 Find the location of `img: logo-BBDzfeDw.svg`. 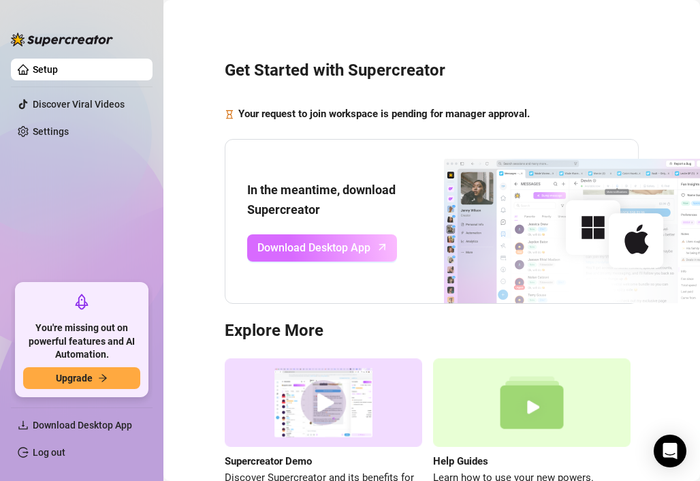

img: logo-BBDzfeDw.svg is located at coordinates (62, 39).